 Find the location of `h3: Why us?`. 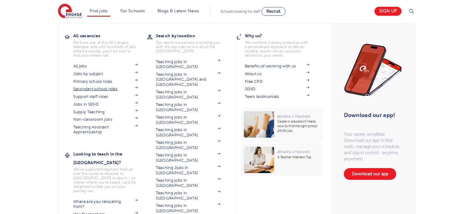

h3: Why us? is located at coordinates (282, 36).